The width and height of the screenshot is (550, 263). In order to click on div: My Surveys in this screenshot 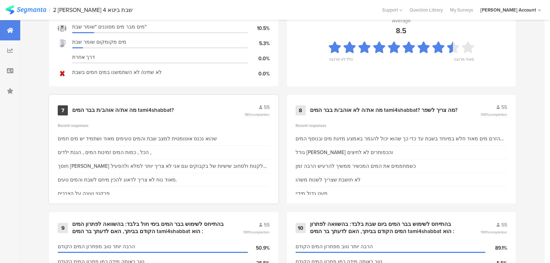, I will do `click(462, 10)`.